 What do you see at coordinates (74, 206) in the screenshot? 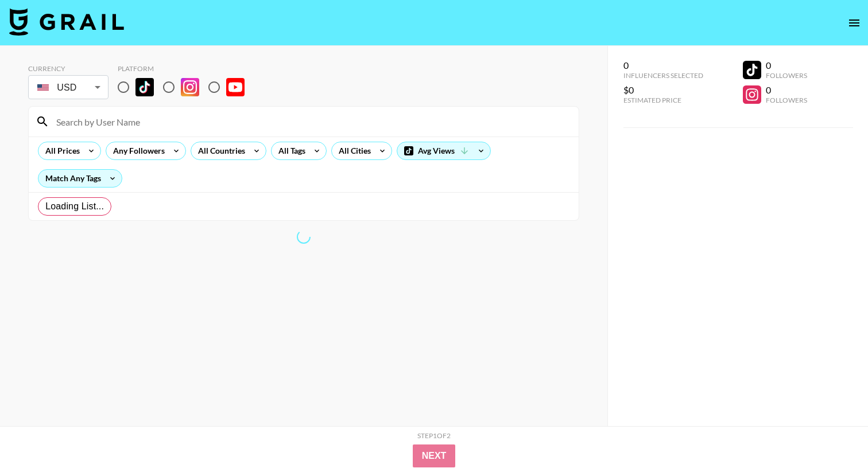
I see `span: Loading List...` at bounding box center [74, 206].